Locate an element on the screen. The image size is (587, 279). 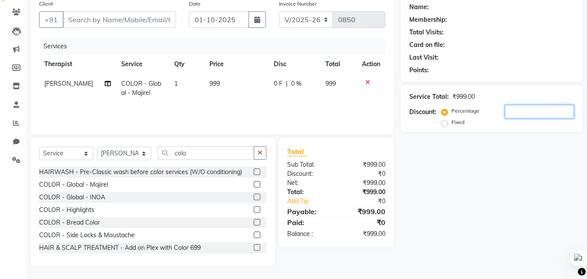
div: COLOR - Side Locks & Moustache is located at coordinates (87, 235).